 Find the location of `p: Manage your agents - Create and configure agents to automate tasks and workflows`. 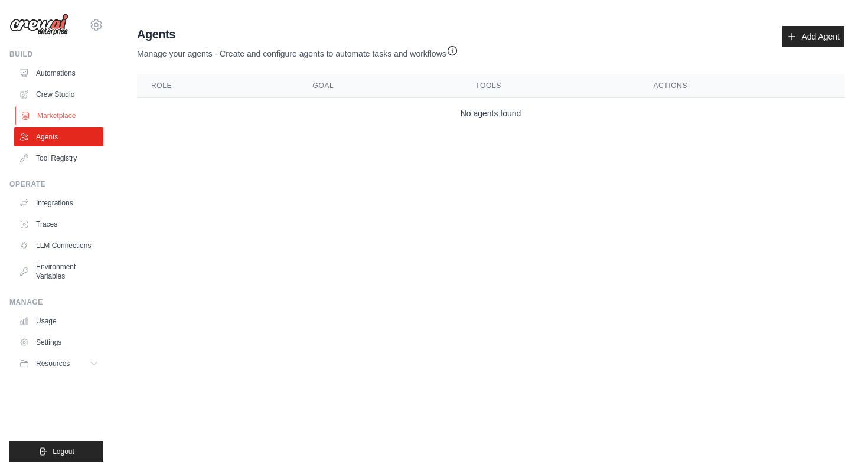

p: Manage your agents - Create and configure agents to automate tasks and workflows is located at coordinates (298, 51).